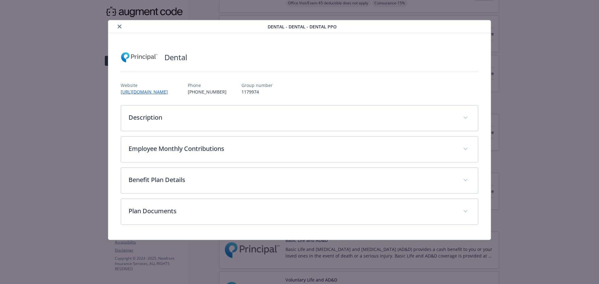  What do you see at coordinates (299, 181) in the screenshot?
I see `div: Benefit Plan Details` at bounding box center [299, 181].